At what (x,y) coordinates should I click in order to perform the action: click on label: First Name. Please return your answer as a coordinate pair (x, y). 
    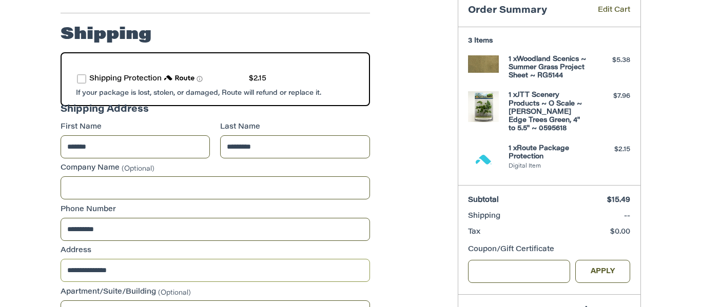
    Looking at the image, I should click on (135, 127).